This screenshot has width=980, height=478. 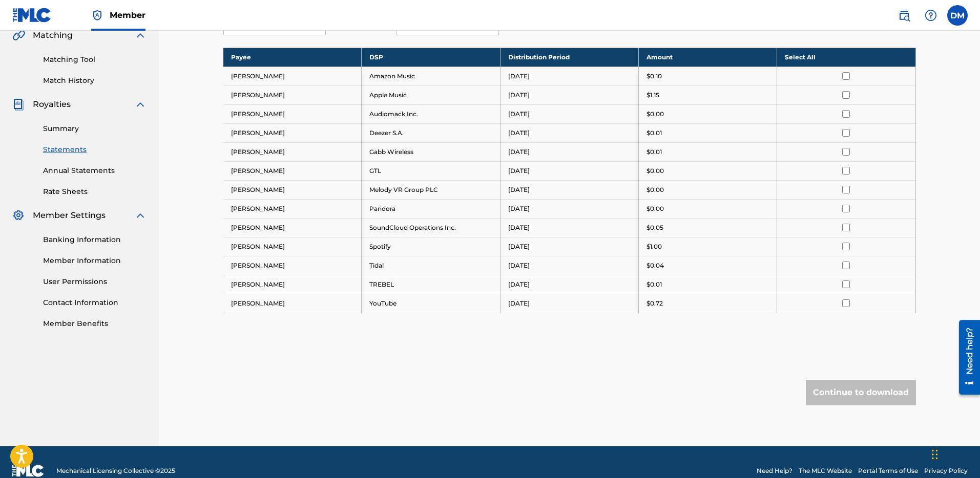 I want to click on th: Payee, so click(x=293, y=57).